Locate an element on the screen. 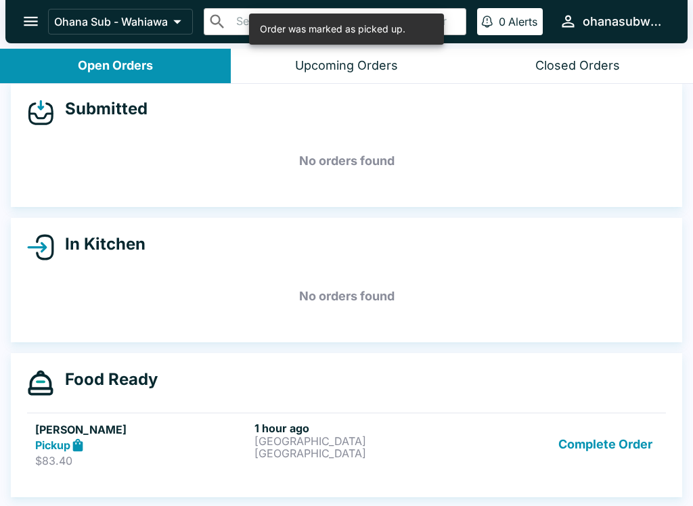 The image size is (693, 506). button: ohanasubwahiawa is located at coordinates (612, 21).